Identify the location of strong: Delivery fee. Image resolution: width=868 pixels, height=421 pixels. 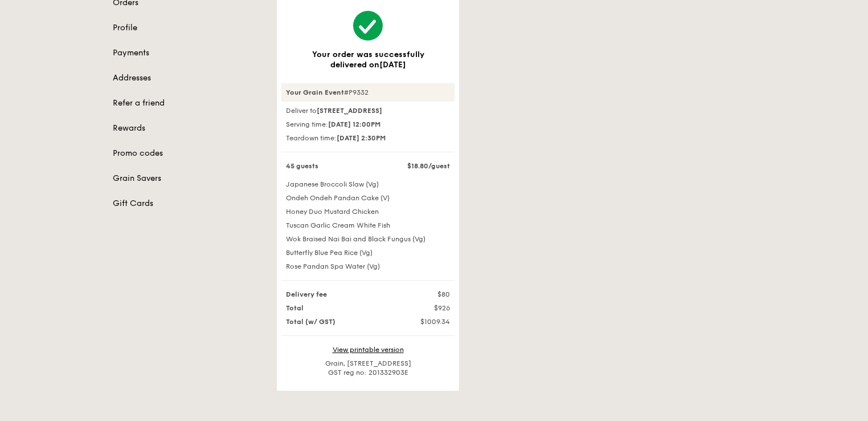
(307, 294).